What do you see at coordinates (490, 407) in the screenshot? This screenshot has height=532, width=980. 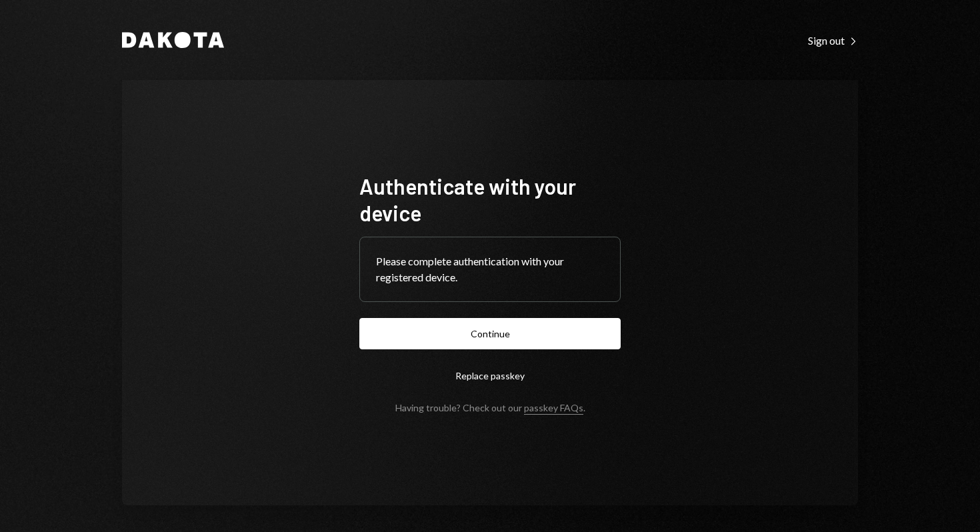 I see `div: Having trouble? Check out our .` at bounding box center [490, 407].